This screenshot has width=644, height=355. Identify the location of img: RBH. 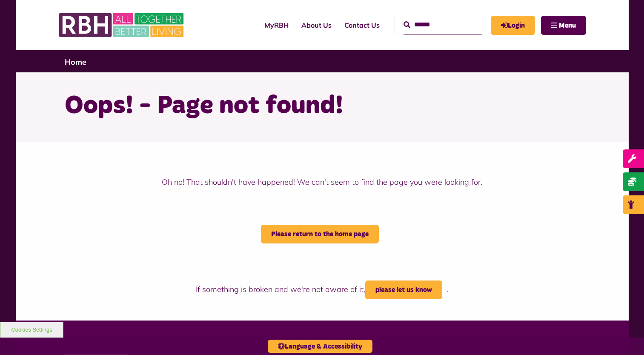
(122, 25).